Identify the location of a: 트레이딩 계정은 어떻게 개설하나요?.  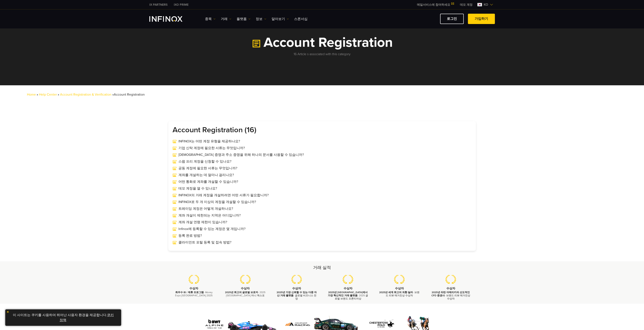
(322, 208).